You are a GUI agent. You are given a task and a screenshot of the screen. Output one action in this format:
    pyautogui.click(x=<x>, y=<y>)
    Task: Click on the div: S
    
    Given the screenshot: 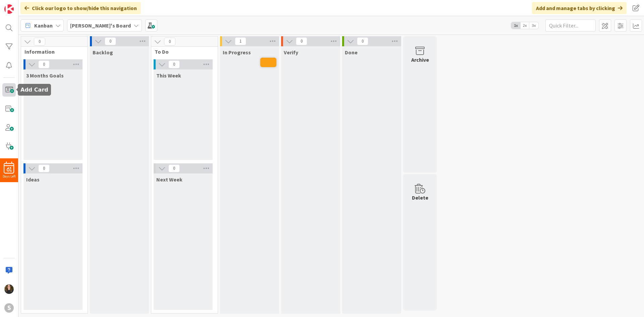 What is the action you would take?
    pyautogui.click(x=9, y=308)
    